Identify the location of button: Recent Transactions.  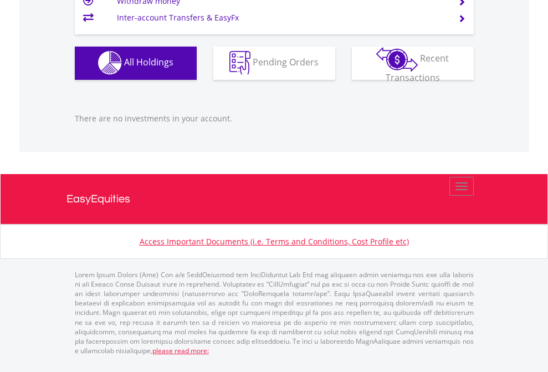
(413, 63).